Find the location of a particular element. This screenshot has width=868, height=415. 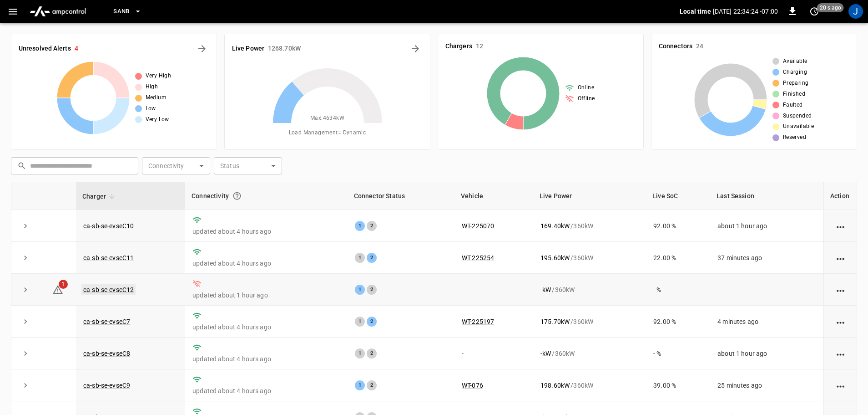

th: Connector Status is located at coordinates (401, 196).